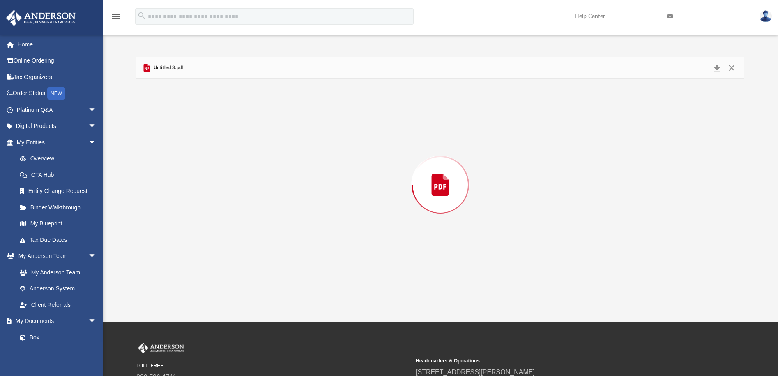 This screenshot has width=778, height=376. I want to click on a: menu, so click(116, 18).